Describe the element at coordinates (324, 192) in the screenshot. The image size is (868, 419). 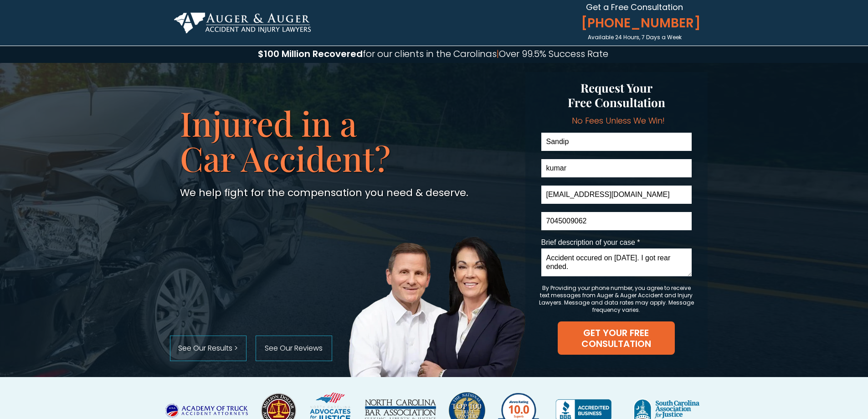
I see `span: We help fight for the compensation you need & deserve.` at that location.